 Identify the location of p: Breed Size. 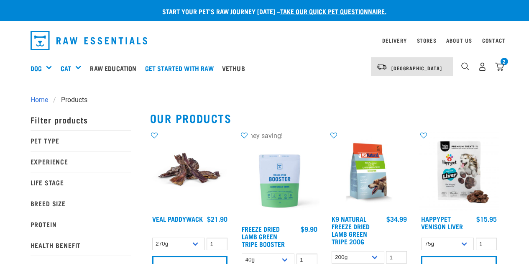
(81, 203).